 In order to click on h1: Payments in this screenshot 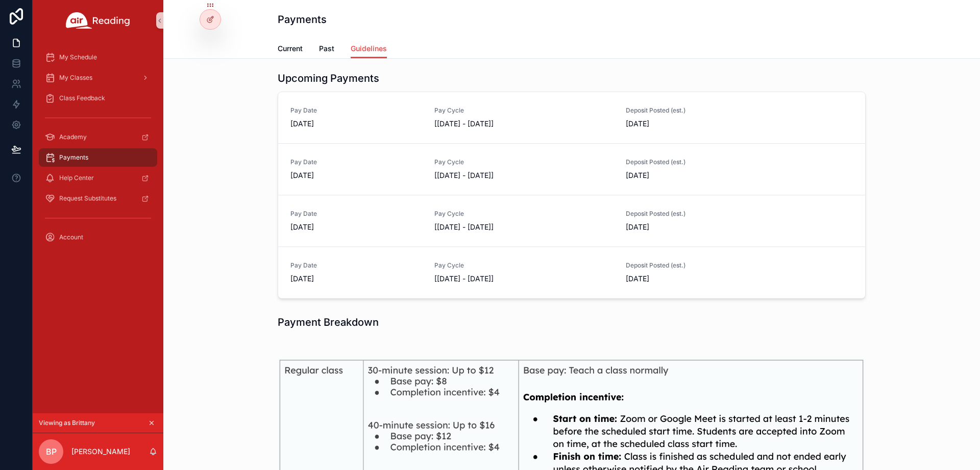, I will do `click(302, 20)`.